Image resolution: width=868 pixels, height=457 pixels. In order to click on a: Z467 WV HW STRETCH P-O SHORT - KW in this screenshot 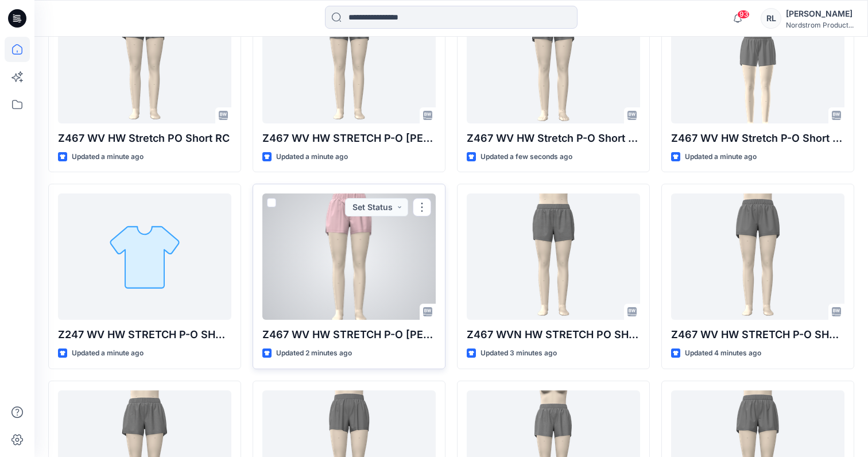, I will do `click(758, 257)`.